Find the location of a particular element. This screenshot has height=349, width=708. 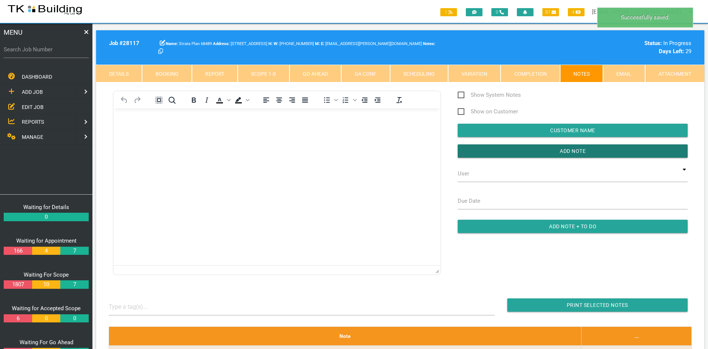

a: 6 is located at coordinates (18, 319).